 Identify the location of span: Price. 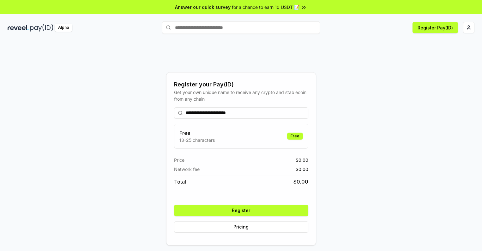
(179, 160).